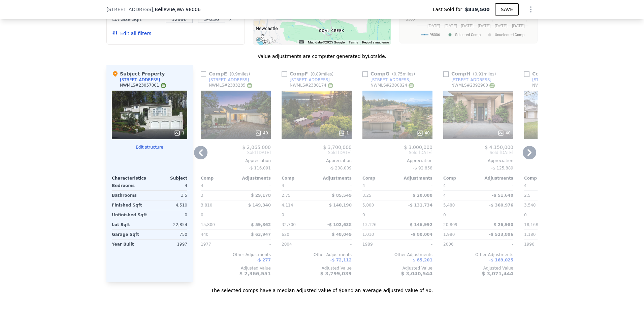 The image size is (644, 314). What do you see at coordinates (169, 244) in the screenshot?
I see `div: 1997` at bounding box center [169, 244].